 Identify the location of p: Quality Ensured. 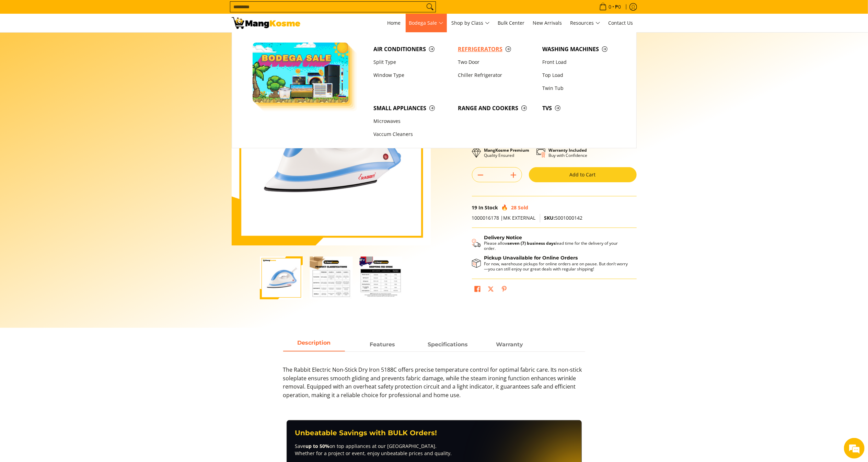
(507, 153).